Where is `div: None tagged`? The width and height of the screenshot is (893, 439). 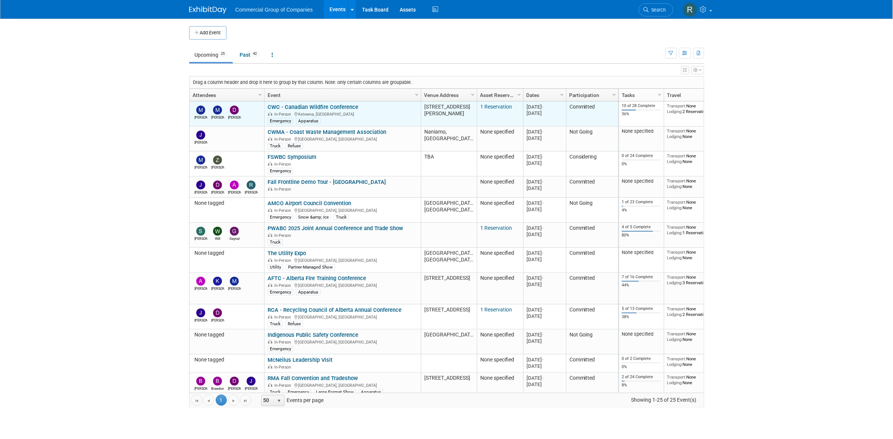 div: None tagged is located at coordinates (226, 253).